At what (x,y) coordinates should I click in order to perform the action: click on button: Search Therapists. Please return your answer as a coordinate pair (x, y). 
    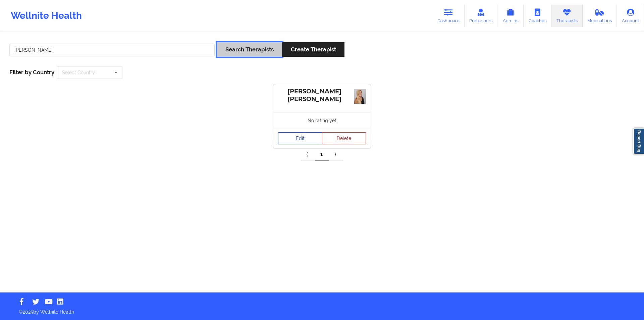
    Looking at the image, I should click on (250, 49).